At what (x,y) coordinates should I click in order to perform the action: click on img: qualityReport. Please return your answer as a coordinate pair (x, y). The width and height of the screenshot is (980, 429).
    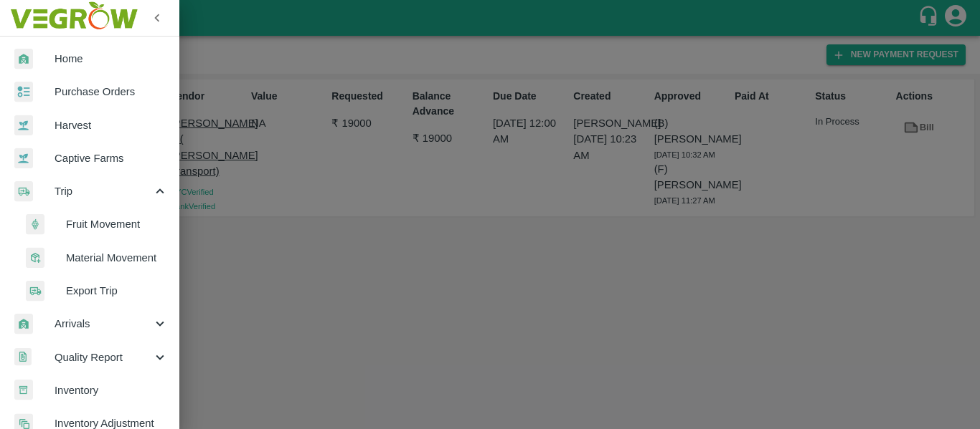
    Looking at the image, I should click on (23, 357).